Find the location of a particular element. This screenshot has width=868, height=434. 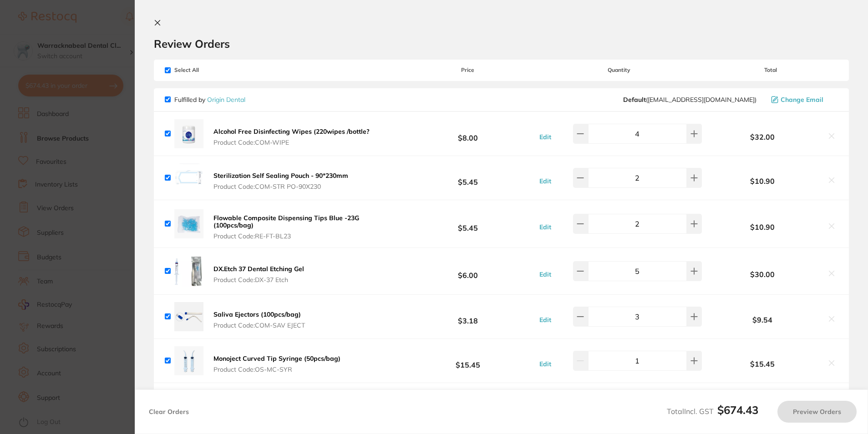

button: Monoject Curved Tip Syringe (50pcs/bag) Product Code:OS-MC-SYR is located at coordinates (277, 364).